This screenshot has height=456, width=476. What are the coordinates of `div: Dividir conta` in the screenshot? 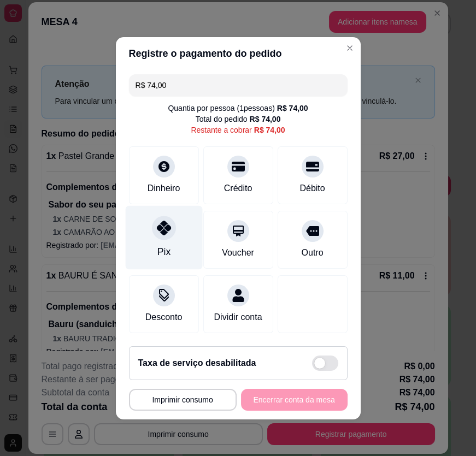 It's located at (237, 317).